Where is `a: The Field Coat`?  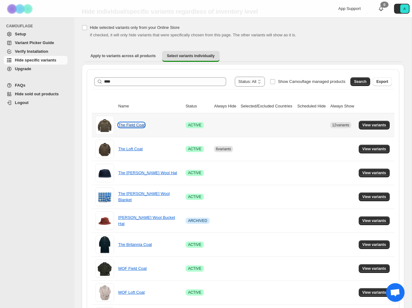
a: The Field Coat is located at coordinates (131, 125).